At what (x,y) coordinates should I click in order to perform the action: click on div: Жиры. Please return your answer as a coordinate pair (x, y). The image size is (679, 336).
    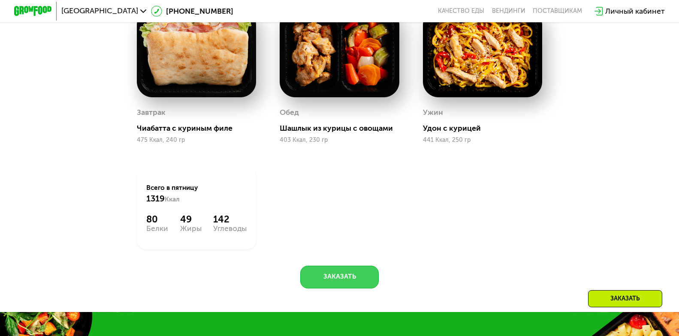
    Looking at the image, I should click on (191, 229).